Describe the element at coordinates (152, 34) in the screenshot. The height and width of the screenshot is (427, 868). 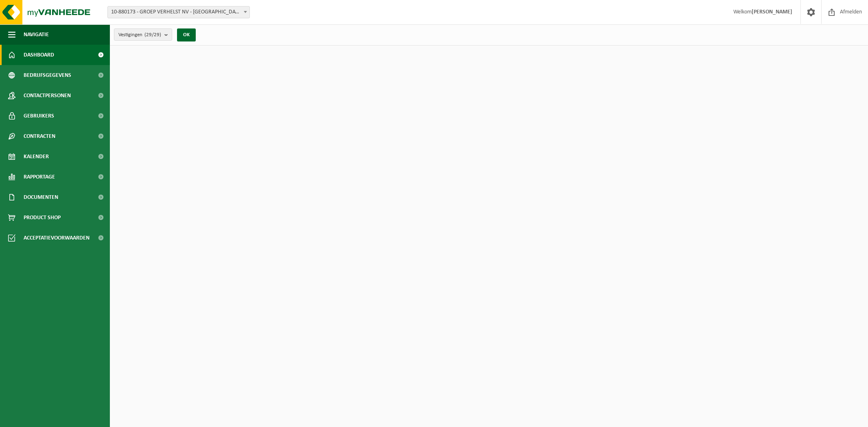
I see `count: (29/29)` at that location.